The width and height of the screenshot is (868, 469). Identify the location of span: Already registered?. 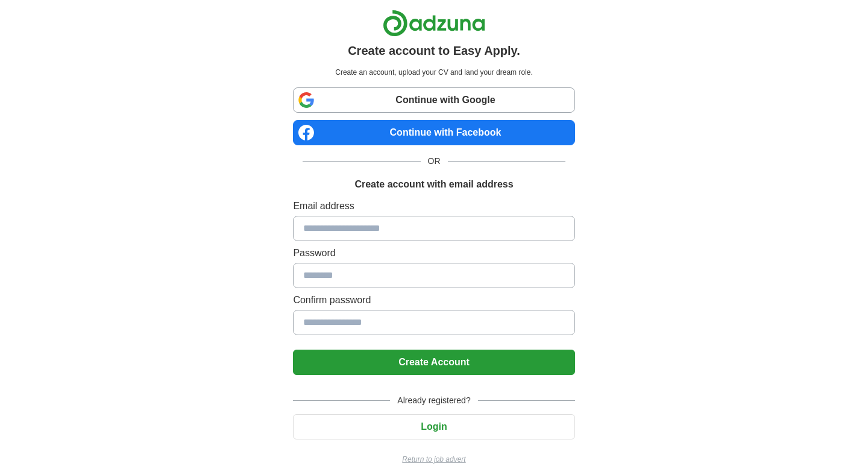
(433, 400).